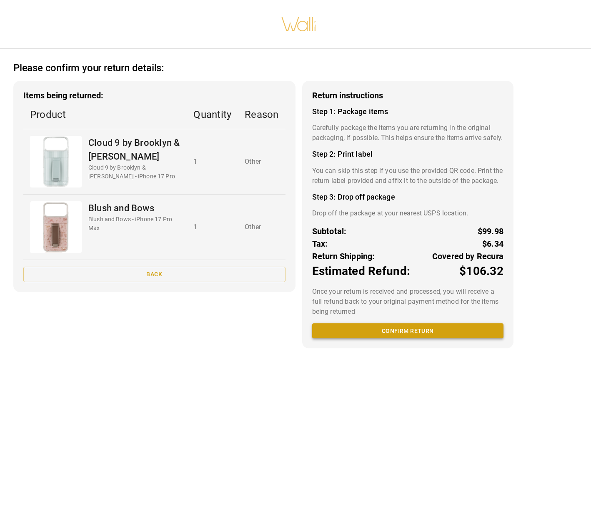 Image resolution: width=591 pixels, height=510 pixels. What do you see at coordinates (299, 24) in the screenshot?
I see `img: walli-inc.myshopify.com` at bounding box center [299, 24].